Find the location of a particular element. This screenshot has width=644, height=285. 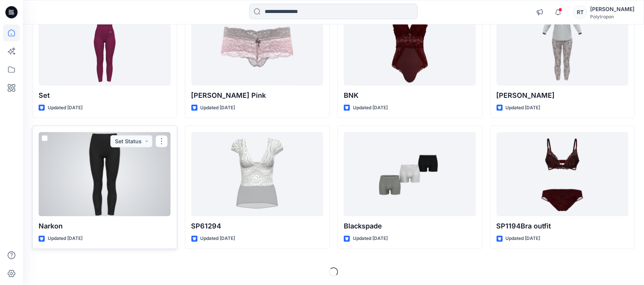

p: Set is located at coordinates (105, 95).